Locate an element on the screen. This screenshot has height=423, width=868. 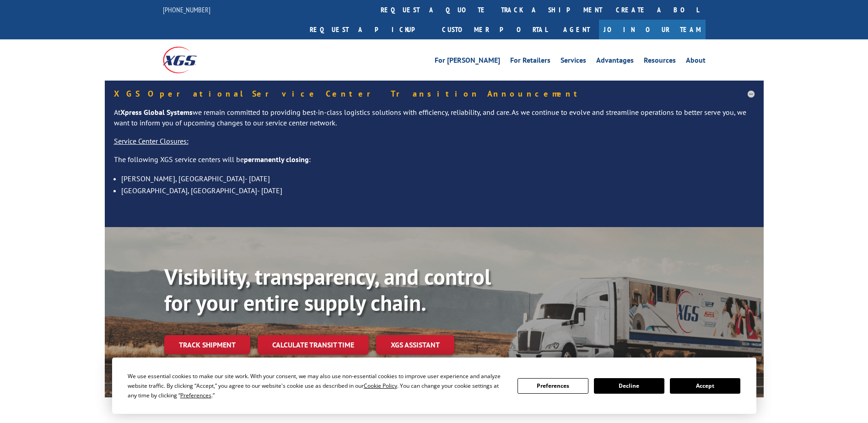
a: Advantages is located at coordinates (615, 62).